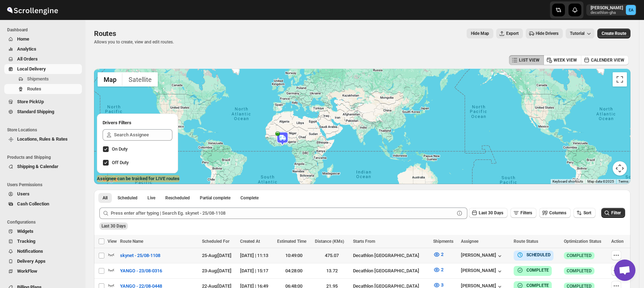  I want to click on button: Last 30 Days, so click(488, 213).